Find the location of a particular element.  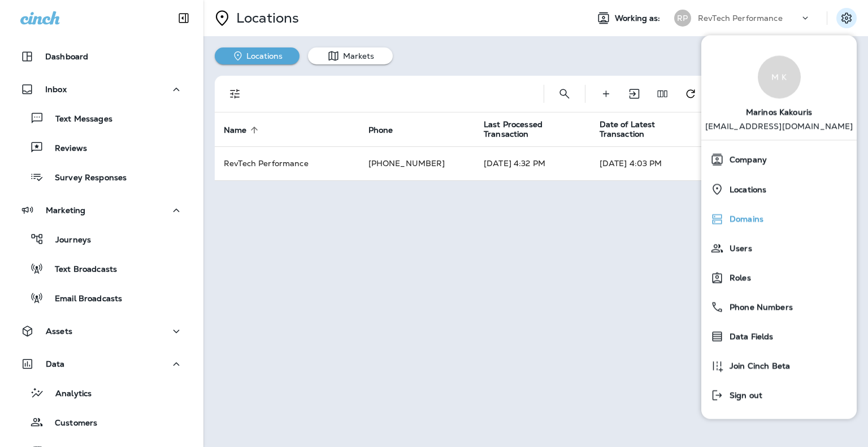

span: Company is located at coordinates (745, 160).